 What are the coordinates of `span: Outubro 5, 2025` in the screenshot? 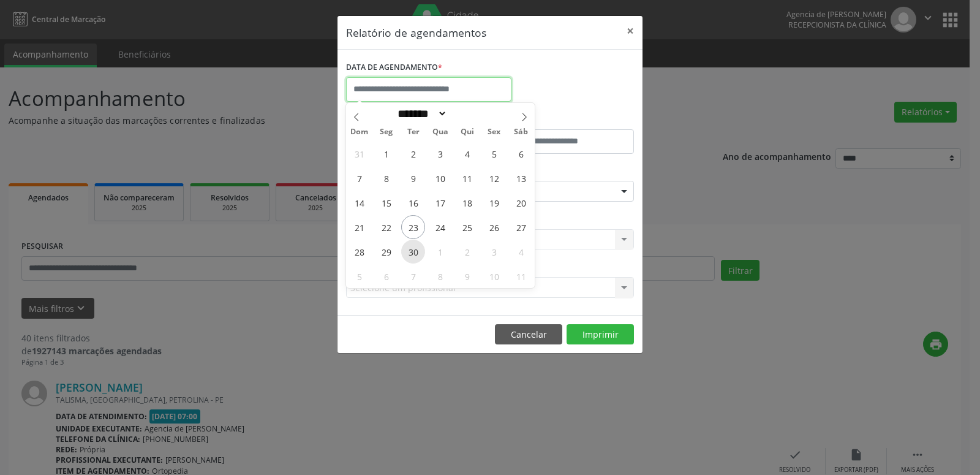 It's located at (359, 275).